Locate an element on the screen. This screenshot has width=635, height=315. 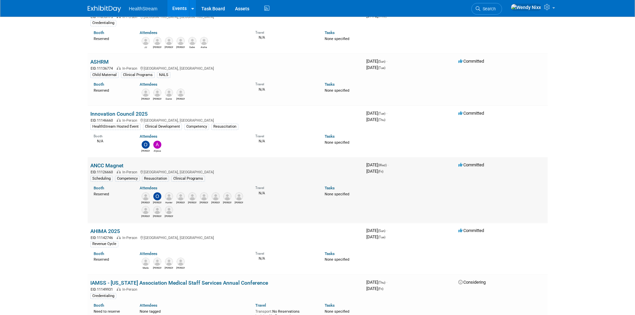
div: Mada Wittekind is located at coordinates (145, 268).